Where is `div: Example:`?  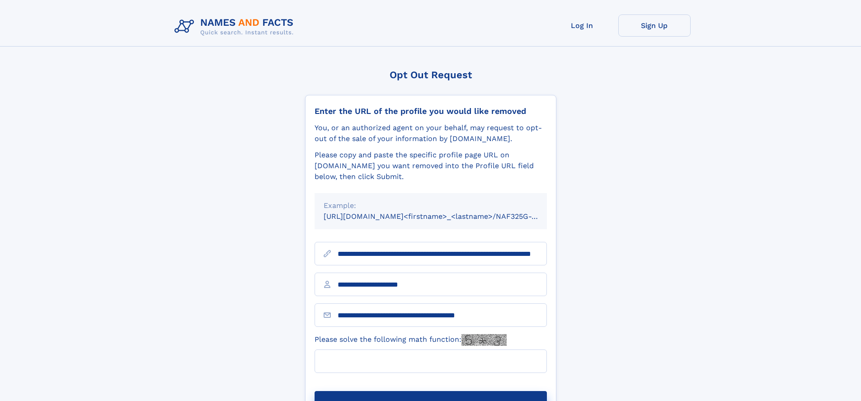
div: Example: is located at coordinates (431, 206).